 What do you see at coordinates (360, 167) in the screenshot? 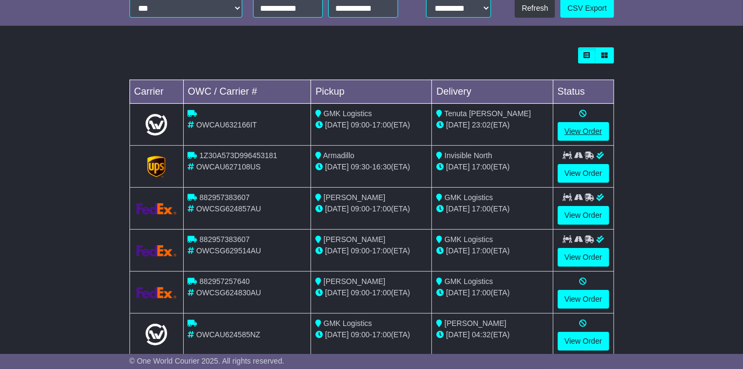
I see `span: 09:30` at bounding box center [360, 167].